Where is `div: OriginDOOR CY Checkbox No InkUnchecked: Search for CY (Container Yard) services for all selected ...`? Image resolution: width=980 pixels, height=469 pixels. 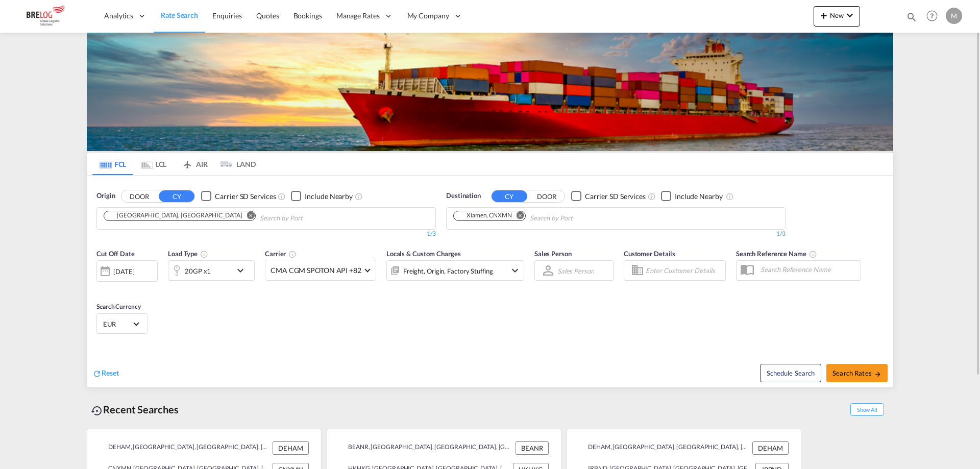 div: OriginDOOR CY Checkbox No InkUnchecked: Search for CY (Container Yard) services for all selected ... is located at coordinates (490, 281).